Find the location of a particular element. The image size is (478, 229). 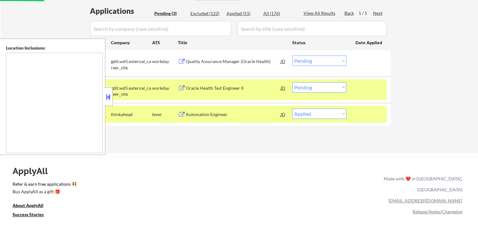

a: About ApplyAll is located at coordinates (32, 206).